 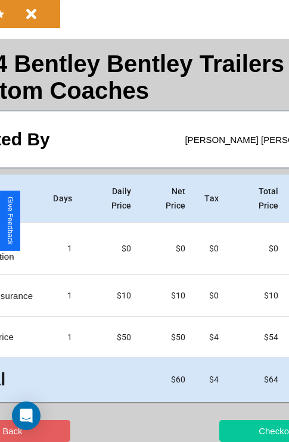 I want to click on th: Days, so click(x=62, y=198).